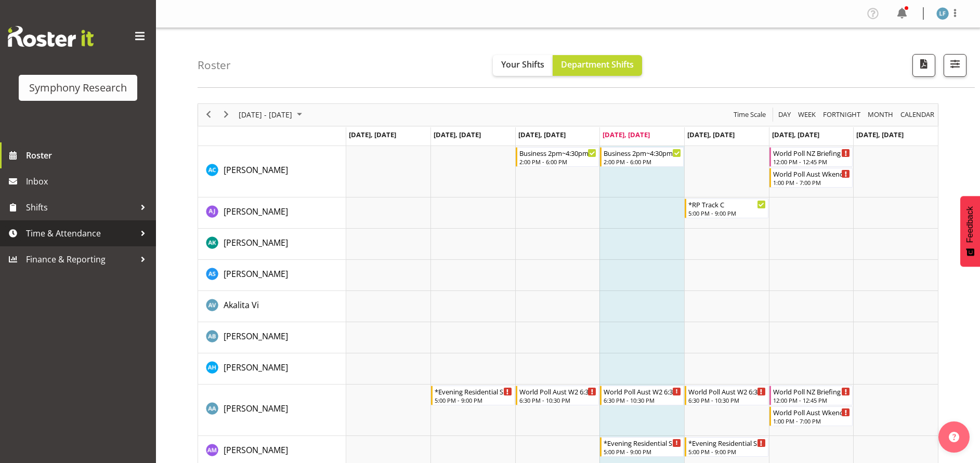 The height and width of the screenshot is (463, 980). Describe the element at coordinates (597, 66) in the screenshot. I see `button: Department Shifts` at that location.